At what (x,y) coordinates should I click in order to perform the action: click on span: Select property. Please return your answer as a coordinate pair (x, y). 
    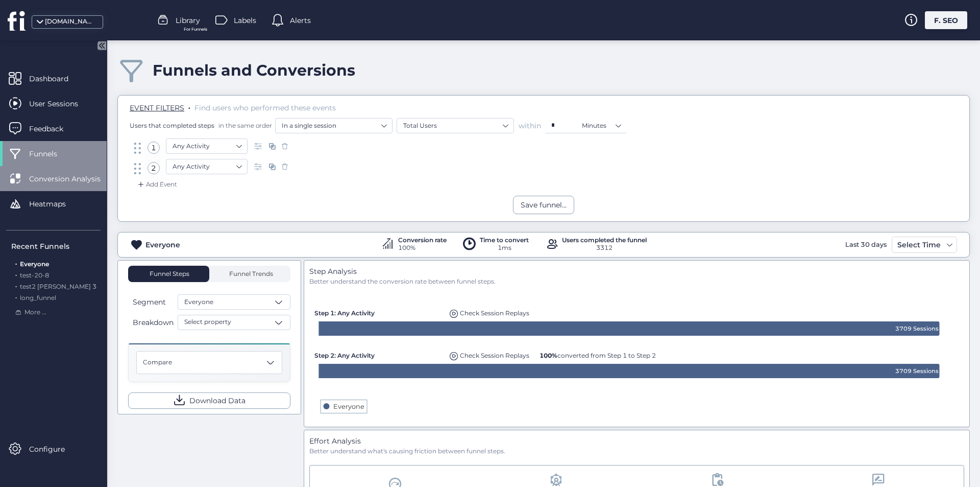
    Looking at the image, I should click on (207, 322).